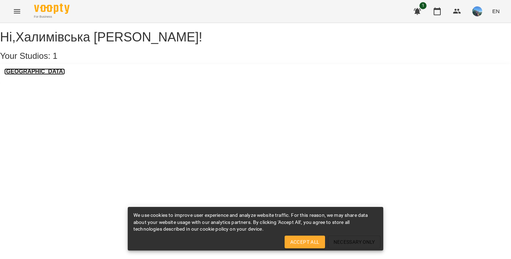 This screenshot has width=511, height=259. I want to click on img: Voopty Logo, so click(52, 9).